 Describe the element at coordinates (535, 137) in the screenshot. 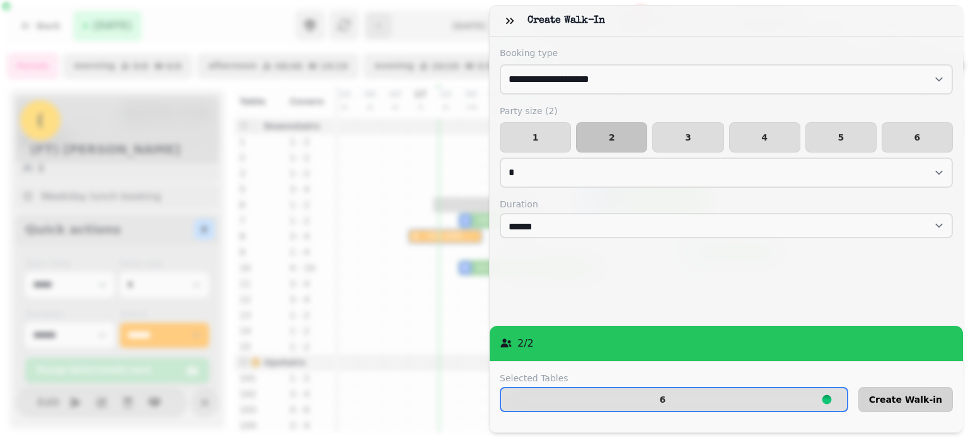

I see `span: 1` at that location.